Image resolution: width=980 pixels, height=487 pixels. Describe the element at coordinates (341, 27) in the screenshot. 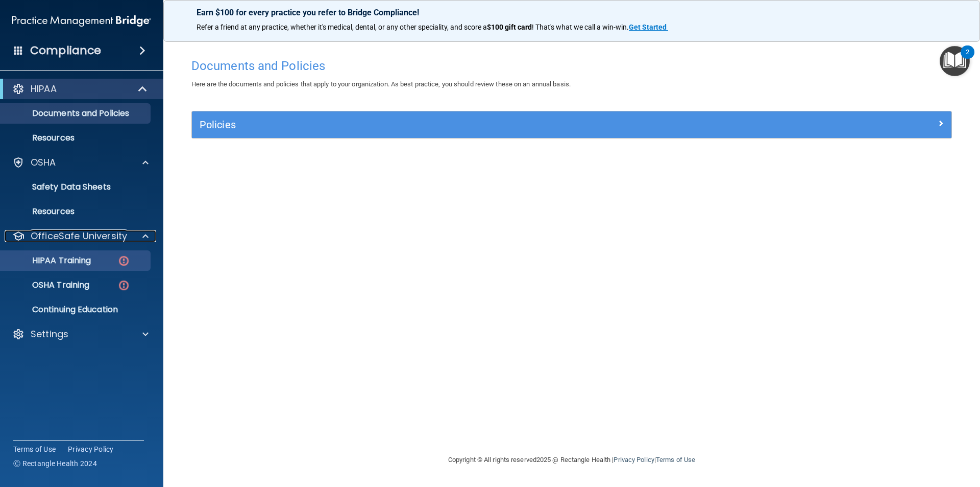

I see `span: Refer a friend at any practice, whether it's medical, dental, or any other speciality, and score a` at that location.